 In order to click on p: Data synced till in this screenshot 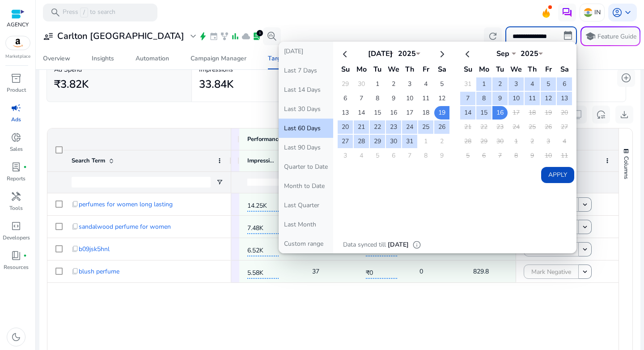, I will do `click(365, 245)`.